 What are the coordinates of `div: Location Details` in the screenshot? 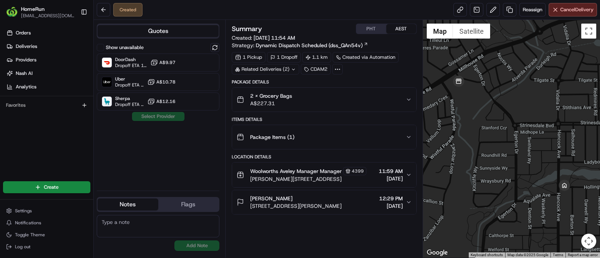 It's located at (324, 157).